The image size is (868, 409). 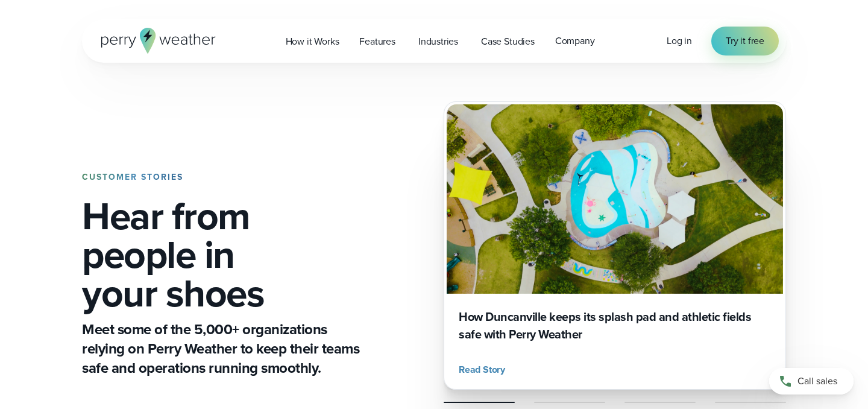 I want to click on span: Features, so click(x=377, y=41).